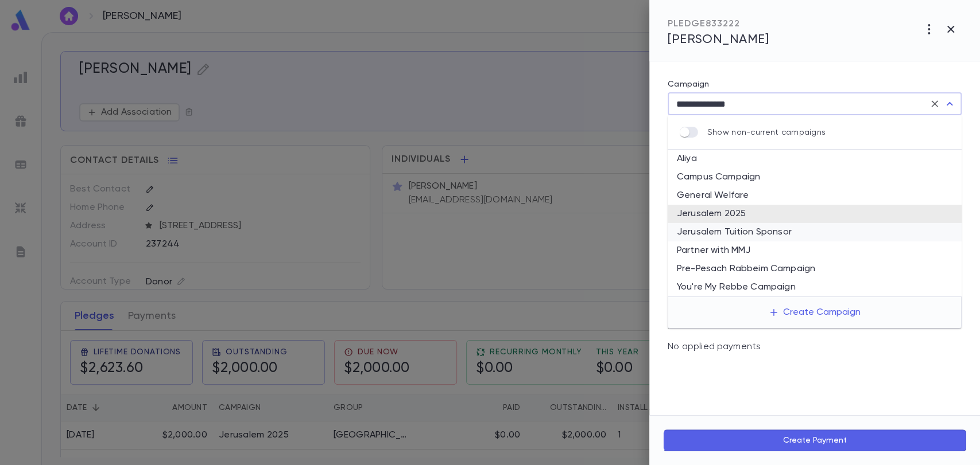 This screenshot has height=465, width=980. What do you see at coordinates (814, 347) in the screenshot?
I see `p: No applied payments` at bounding box center [814, 347].